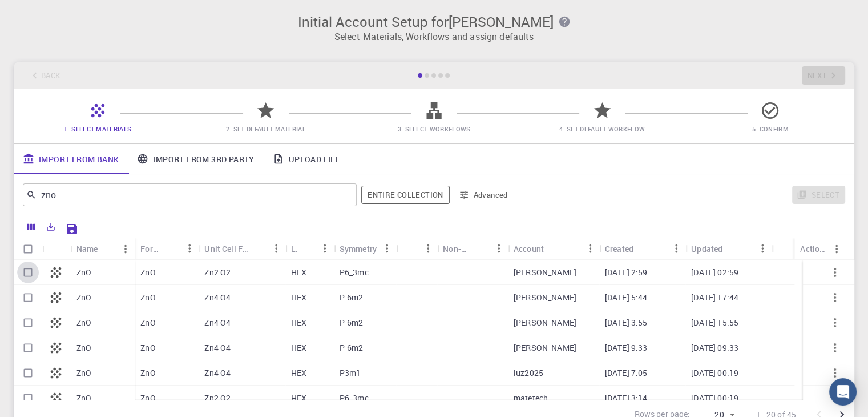 This screenshot has width=868, height=417. Describe the element at coordinates (620, 248) in the screenshot. I see `div: Created` at that location.